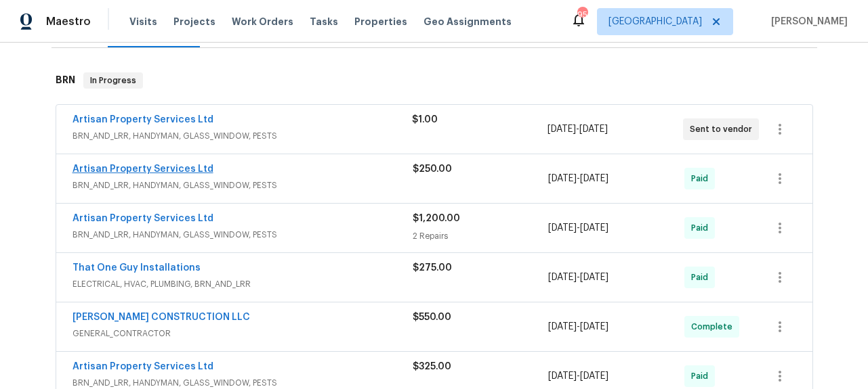 The height and width of the screenshot is (389, 868). Describe the element at coordinates (65, 81) in the screenshot. I see `h6: BRN` at that location.